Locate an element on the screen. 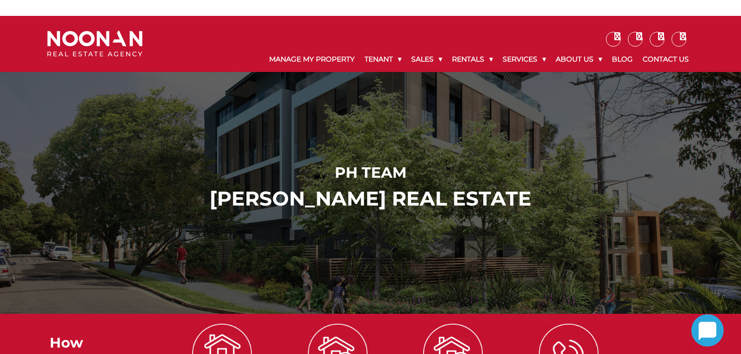 This screenshot has height=354, width=741. a: Blog is located at coordinates (623, 59).